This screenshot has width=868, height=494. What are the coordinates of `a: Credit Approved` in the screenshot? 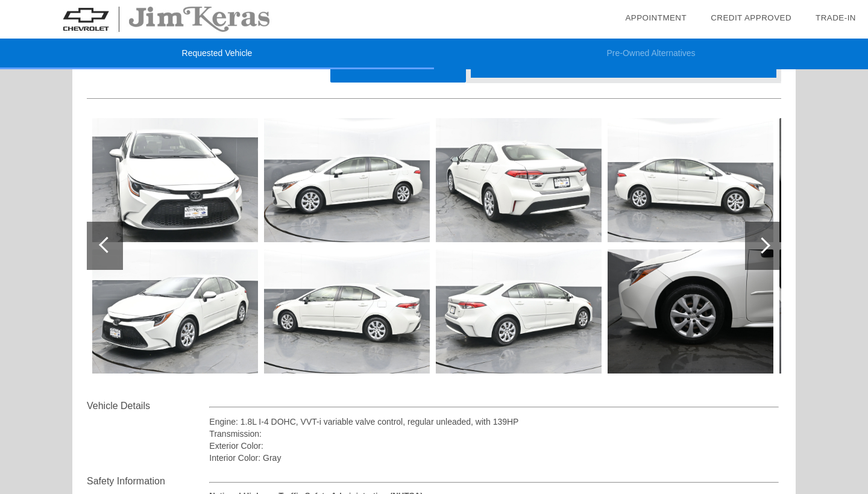 It's located at (751, 17).